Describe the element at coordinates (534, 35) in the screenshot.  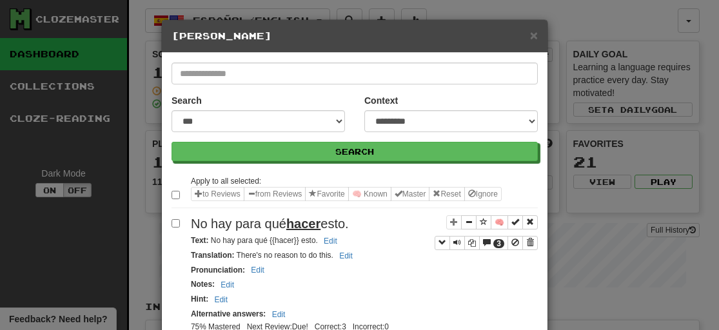
I see `button: Close` at that location.